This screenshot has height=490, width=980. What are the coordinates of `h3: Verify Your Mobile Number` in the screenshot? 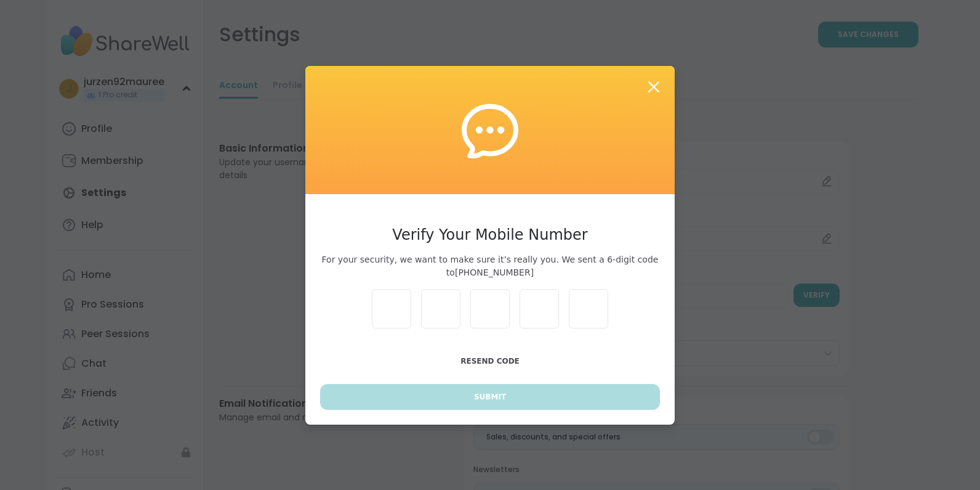 It's located at (490, 235).